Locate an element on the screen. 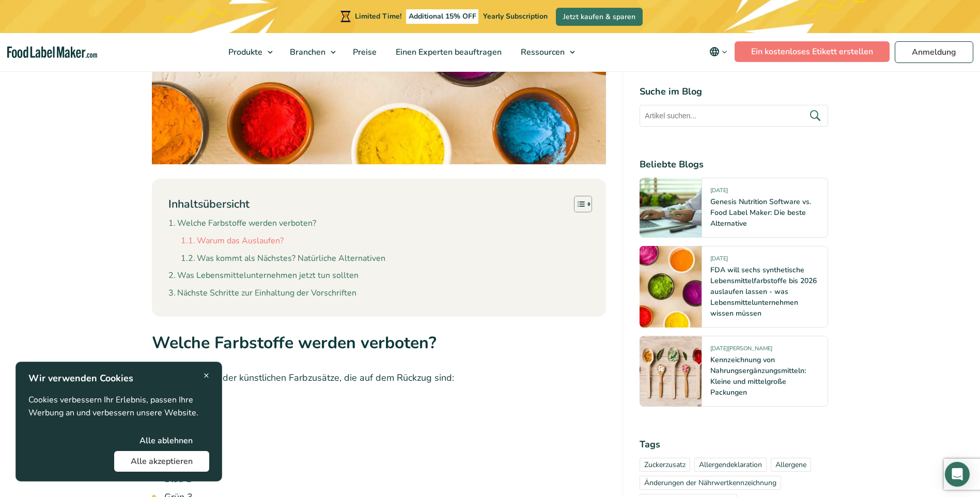 This screenshot has height=497, width=980. a: Nächste Schritte zur Einhaltung der Vorschriften is located at coordinates (262, 294).